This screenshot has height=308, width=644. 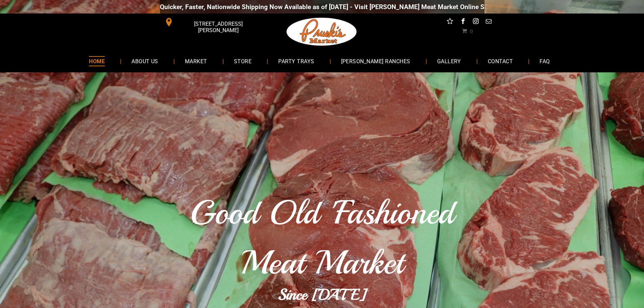 I want to click on a: facebook, so click(x=463, y=22).